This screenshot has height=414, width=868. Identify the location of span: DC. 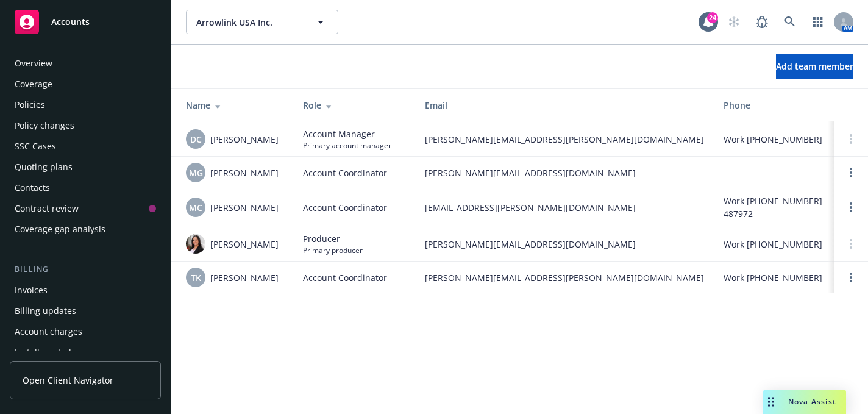
(196, 139).